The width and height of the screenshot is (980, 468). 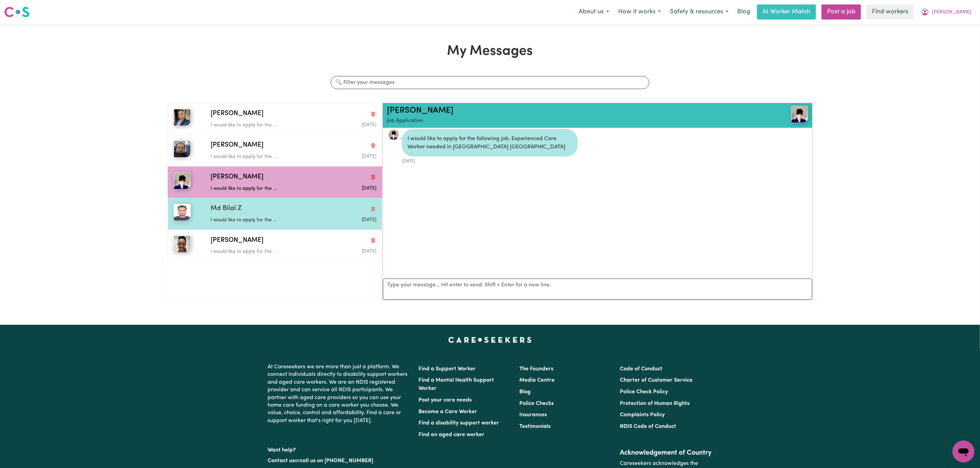 I want to click on a: Post your care needs, so click(x=445, y=401).